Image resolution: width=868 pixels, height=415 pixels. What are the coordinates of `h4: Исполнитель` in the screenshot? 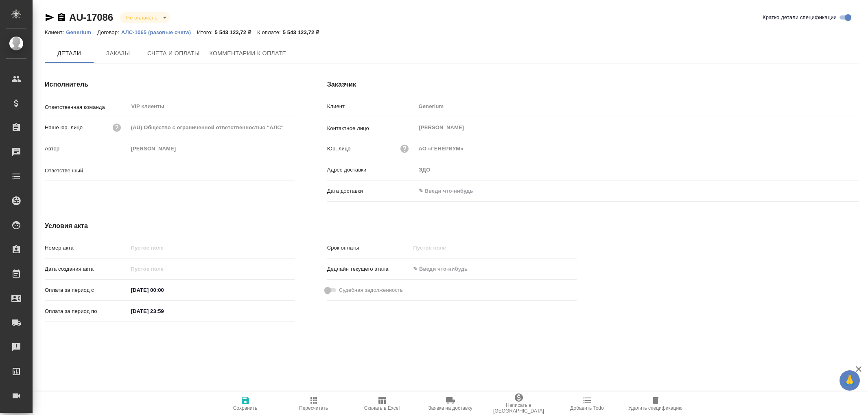 It's located at (169, 84).